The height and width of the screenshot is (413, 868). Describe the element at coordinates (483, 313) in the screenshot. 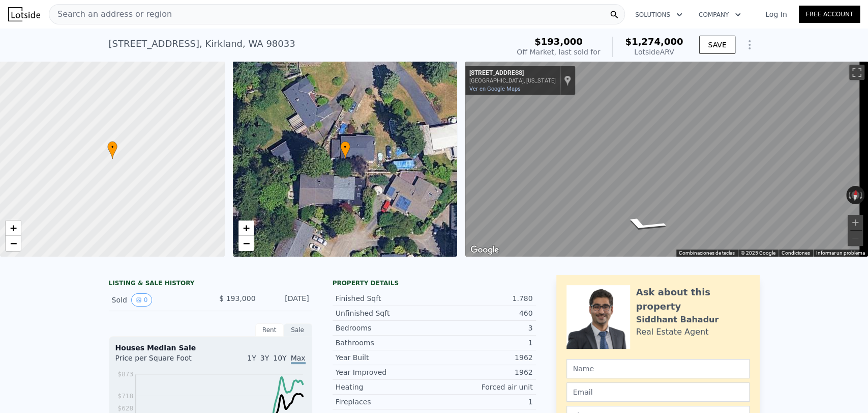

I see `div: 460` at that location.